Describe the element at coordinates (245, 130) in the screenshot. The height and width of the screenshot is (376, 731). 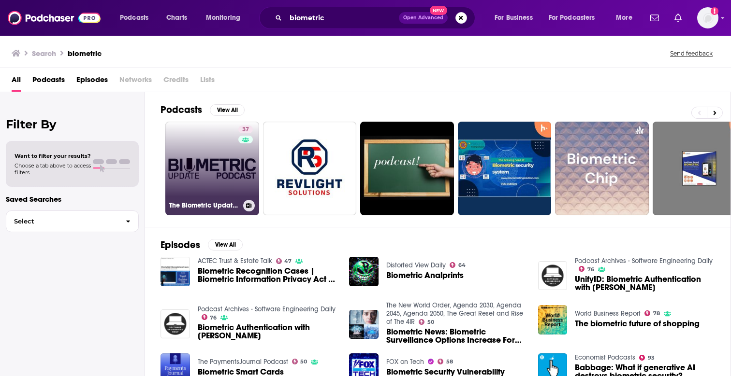
I see `span: 37` at that location.